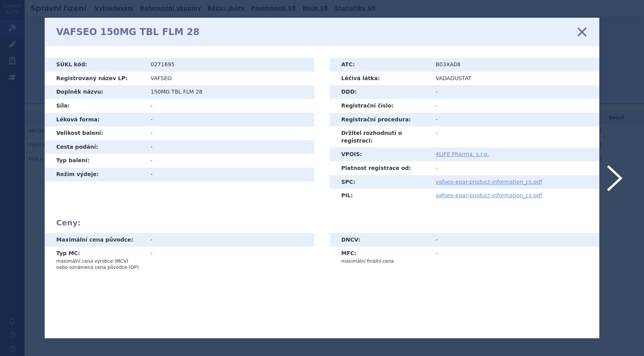 Image resolution: width=644 pixels, height=356 pixels. What do you see at coordinates (95, 175) in the screenshot?
I see `th: Režim výdeje:` at bounding box center [95, 175].